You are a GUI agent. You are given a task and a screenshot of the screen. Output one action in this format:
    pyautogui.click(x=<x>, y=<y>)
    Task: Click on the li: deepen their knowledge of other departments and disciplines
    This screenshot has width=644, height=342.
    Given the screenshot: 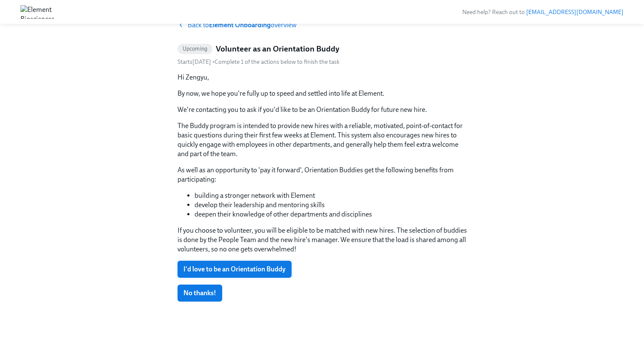 What is the action you would take?
    pyautogui.click(x=331, y=215)
    